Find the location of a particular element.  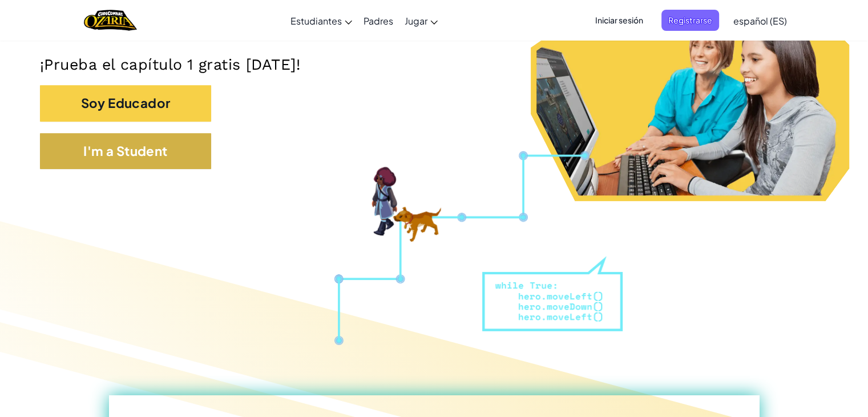

span: Jugar is located at coordinates (416, 20).